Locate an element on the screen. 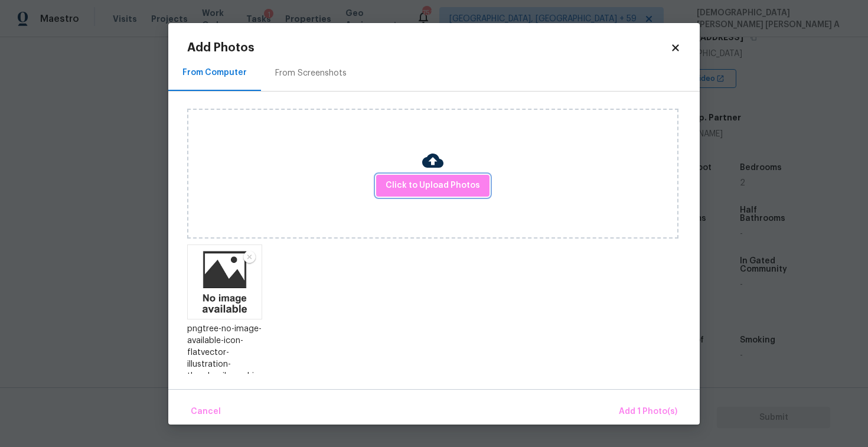 The image size is (868, 447). button: Add 1 Photo(s) is located at coordinates (648, 412).